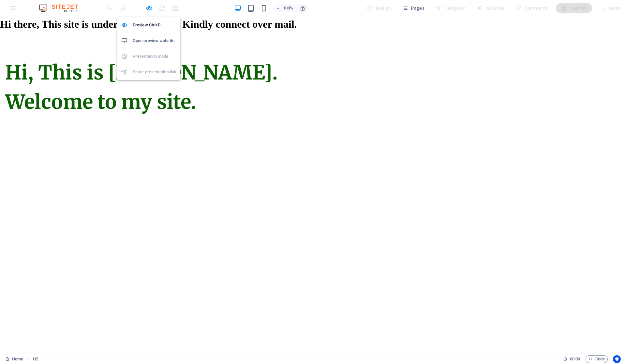  I want to click on h6: Preview Ctrl+P, so click(155, 25).